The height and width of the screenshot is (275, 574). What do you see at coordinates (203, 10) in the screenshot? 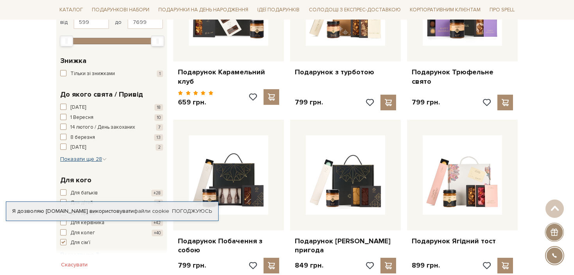
I see `a: Подарунки на День народження` at bounding box center [203, 10].